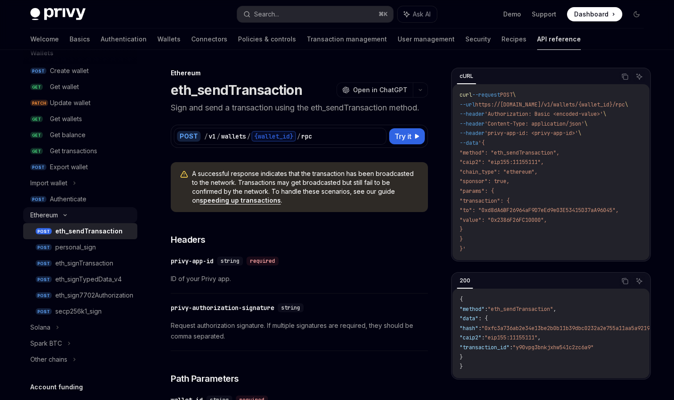  Describe the element at coordinates (426, 39) in the screenshot. I see `a: User management` at that location.